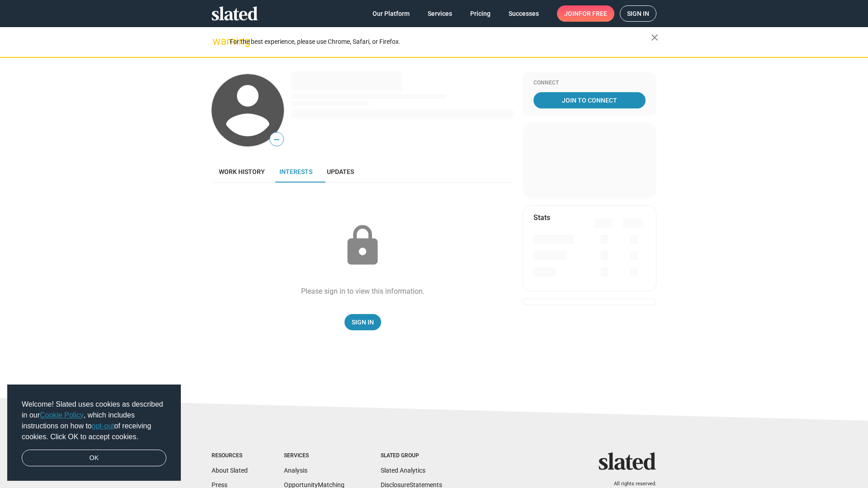  Describe the element at coordinates (340, 172) in the screenshot. I see `span: Updates` at that location.